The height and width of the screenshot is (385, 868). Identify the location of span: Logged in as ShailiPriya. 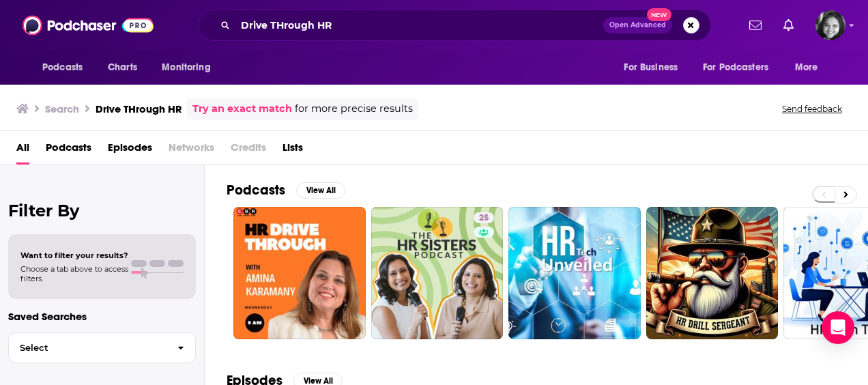
(830, 26).